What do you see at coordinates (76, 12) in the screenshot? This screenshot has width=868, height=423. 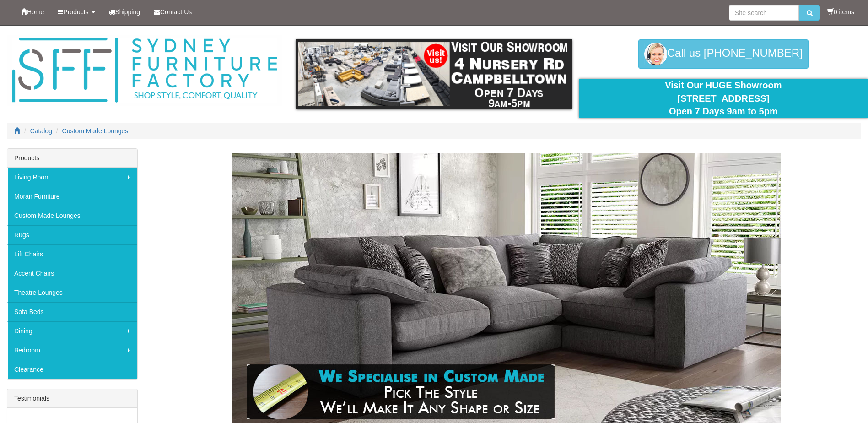 I see `a: Products` at bounding box center [76, 12].